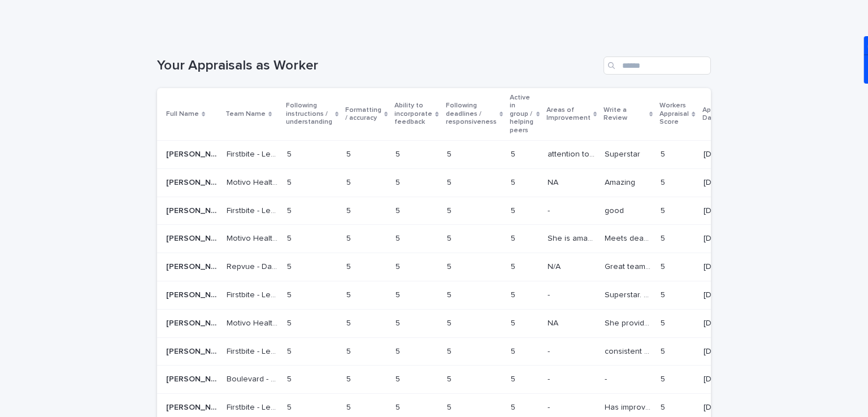 The image size is (868, 417). What do you see at coordinates (413, 114) in the screenshot?
I see `p: Ability to incorporate feedback` at bounding box center [413, 114].